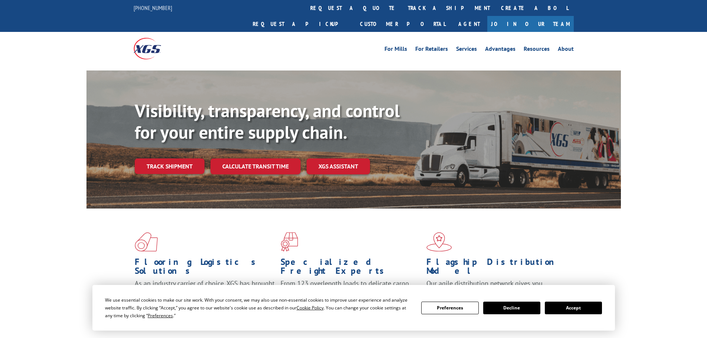  I want to click on a: Customer Portal, so click(403, 24).